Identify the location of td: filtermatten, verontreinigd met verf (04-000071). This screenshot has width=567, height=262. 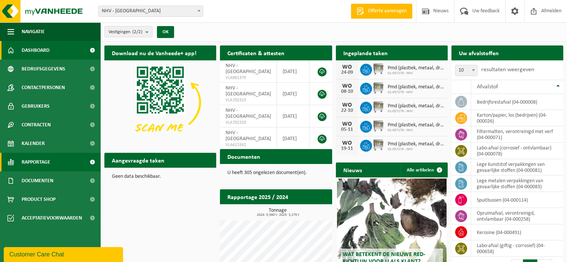
(517, 134).